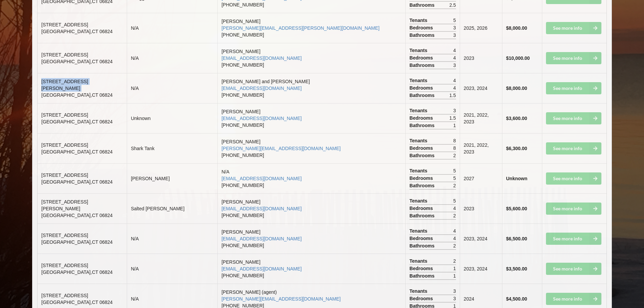 This screenshot has height=308, width=644. I want to click on b: $6,500.00, so click(516, 239).